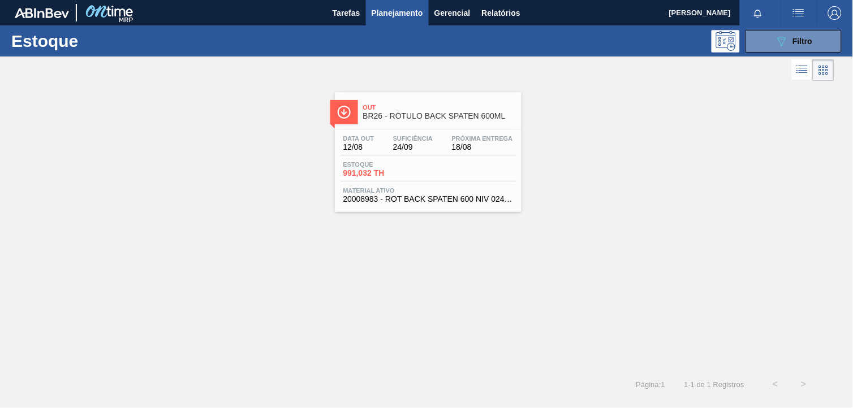  I want to click on span: BR26 - RÓTULO BACK SPATEN 600ML, so click(439, 116).